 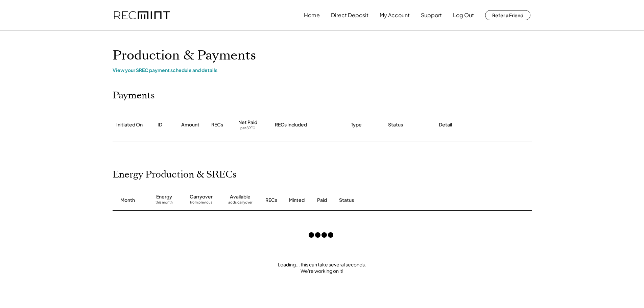 I want to click on button: Log Out, so click(x=463, y=15).